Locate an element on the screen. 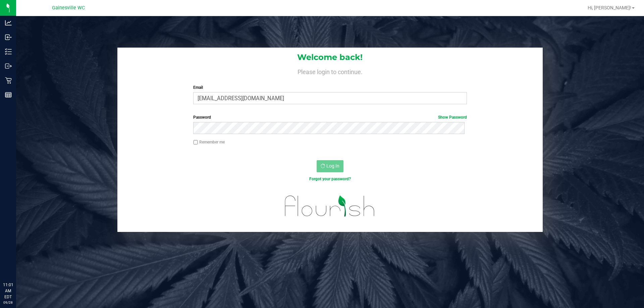  inline-svg: Outbound is located at coordinates (8, 66).